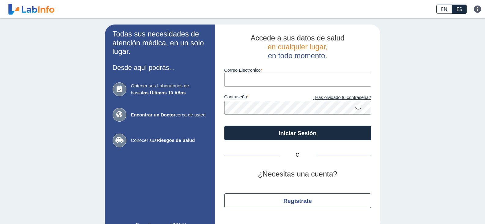  Describe the element at coordinates (160, 67) in the screenshot. I see `h3: Desde aquí podrás...` at that location.